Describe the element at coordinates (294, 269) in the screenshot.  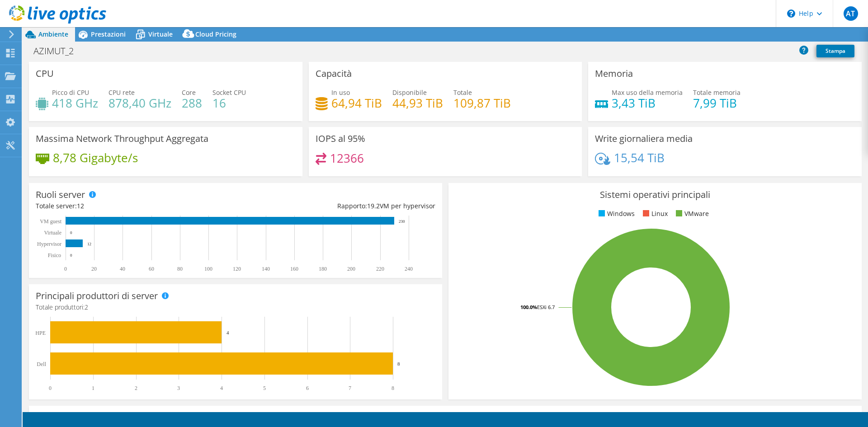
I see `text: 160` at that location.